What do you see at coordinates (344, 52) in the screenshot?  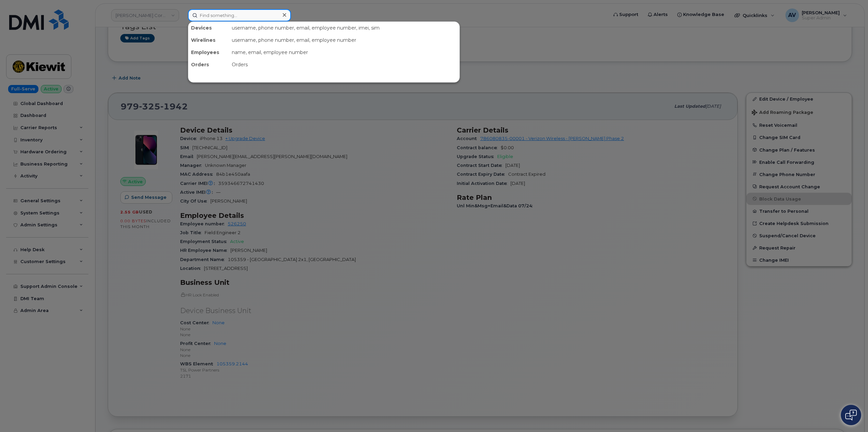 I see `div: name, email, employee number` at bounding box center [344, 52].